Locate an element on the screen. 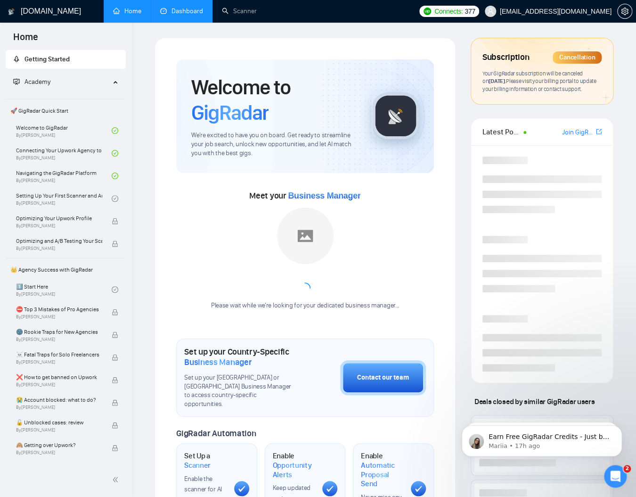 Image resolution: width=636 pixels, height=497 pixels. span: 2 is located at coordinates (627, 468).